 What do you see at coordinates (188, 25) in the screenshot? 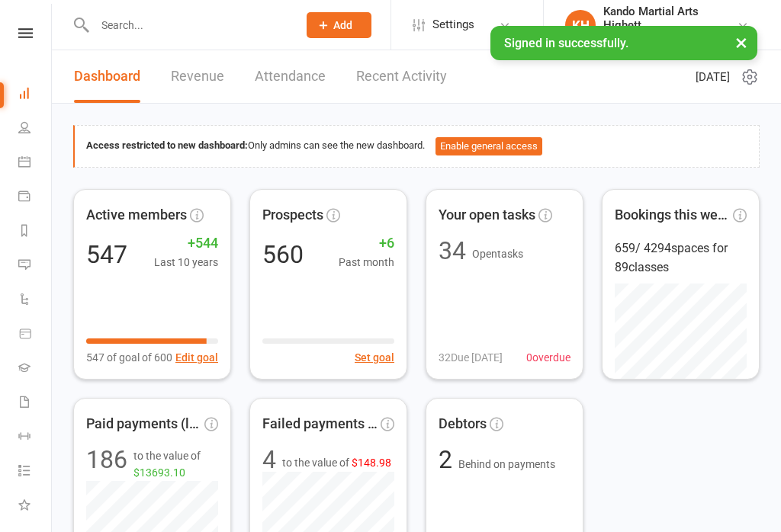
I see `input: Search...` at bounding box center [188, 25].